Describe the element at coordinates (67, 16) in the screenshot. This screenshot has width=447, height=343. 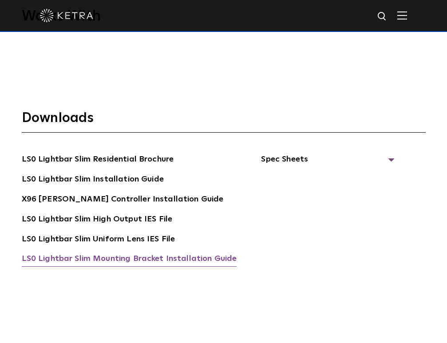
I see `img: ketra-logo-2019-white` at that location.